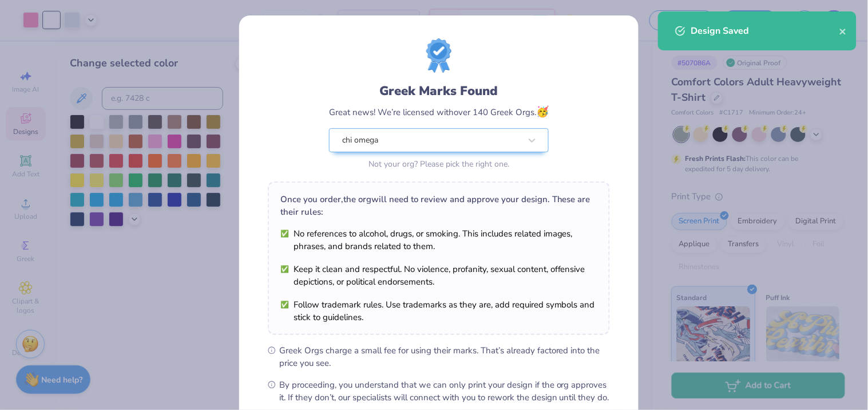 This screenshot has width=868, height=410. I want to click on div: Once you order, the org will need to review and approve your design. These are their rules:, so click(439, 206).